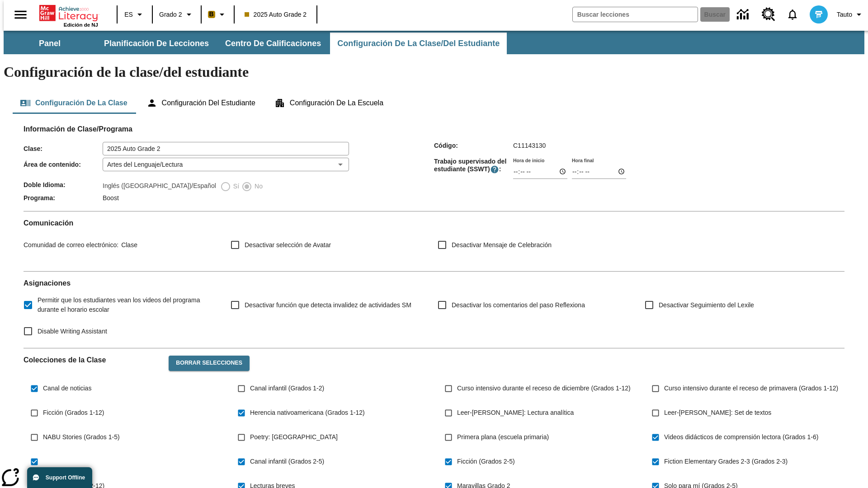 This screenshot has width=868, height=488. Describe the element at coordinates (171, 15) in the screenshot. I see `span: Grado 2` at that location.